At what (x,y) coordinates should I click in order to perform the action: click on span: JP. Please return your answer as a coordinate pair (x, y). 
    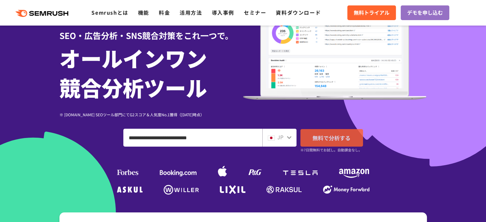
    Looking at the image, I should click on (280, 137).